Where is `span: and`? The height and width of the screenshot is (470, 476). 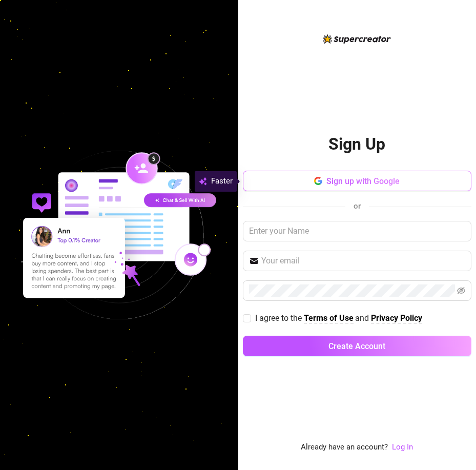
span: and is located at coordinates (363, 318).